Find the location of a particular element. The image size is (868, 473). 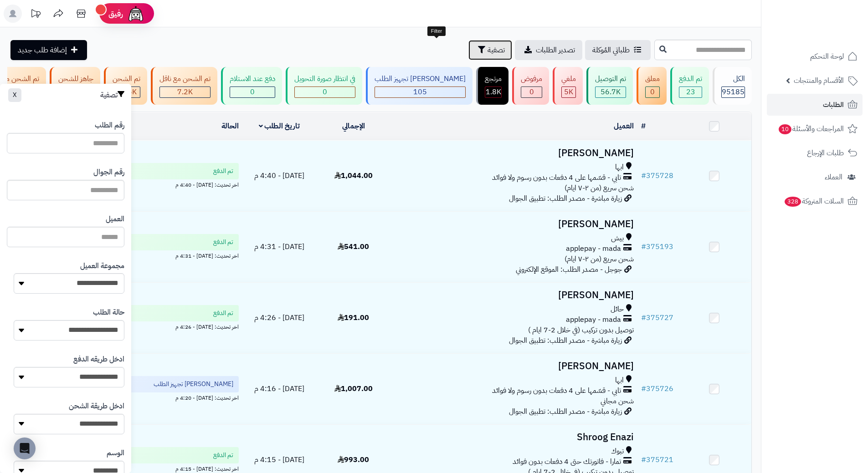

a: الكل95185 is located at coordinates (732, 85).